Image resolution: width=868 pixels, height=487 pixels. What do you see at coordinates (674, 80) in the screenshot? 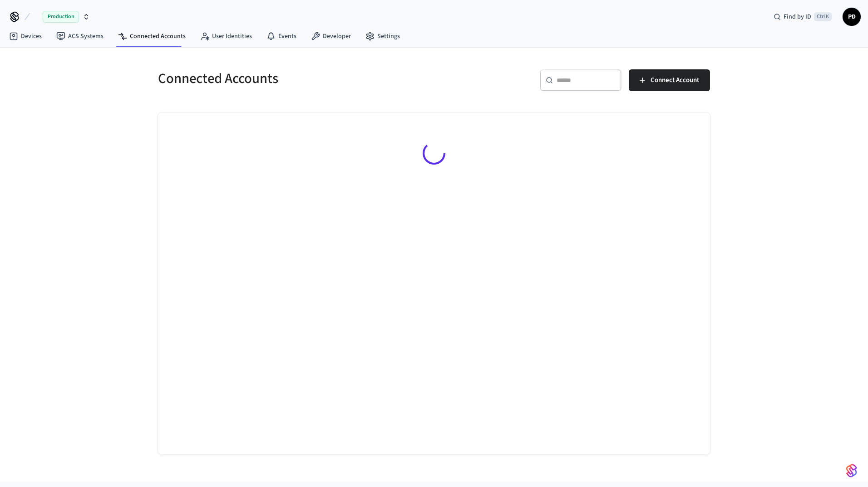
I see `span: Connect Account` at bounding box center [674, 80].